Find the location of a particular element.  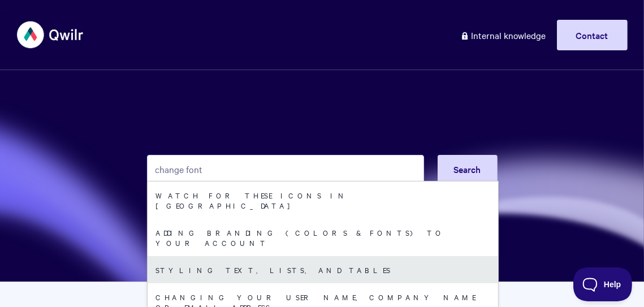

span: Search is located at coordinates (468, 169).